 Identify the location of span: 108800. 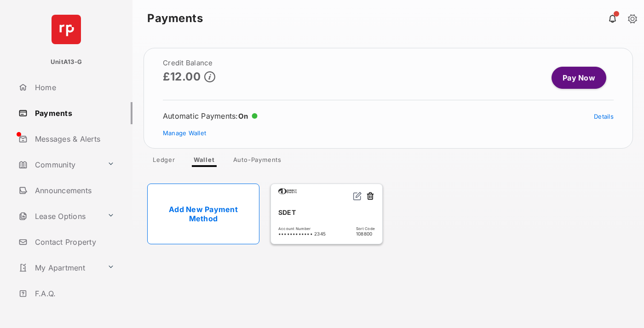
(365, 233).